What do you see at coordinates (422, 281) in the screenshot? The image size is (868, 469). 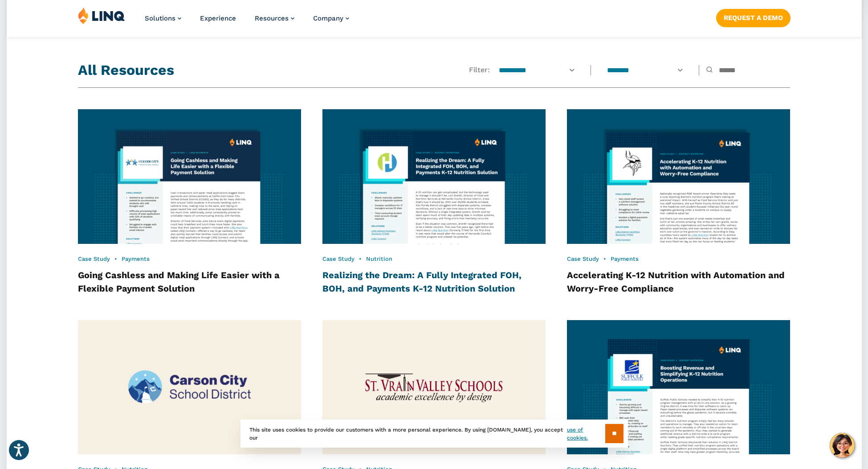 I see `a: Realizing the Dream: A Fully Integrated FOH, BOH, and Payments K-12 Nutrition Solution` at bounding box center [422, 281].